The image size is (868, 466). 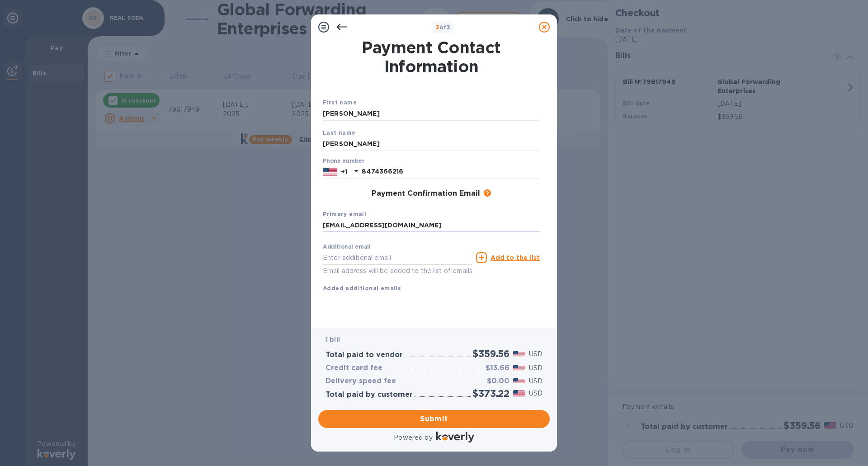 I want to click on p: Powered by, so click(x=413, y=437).